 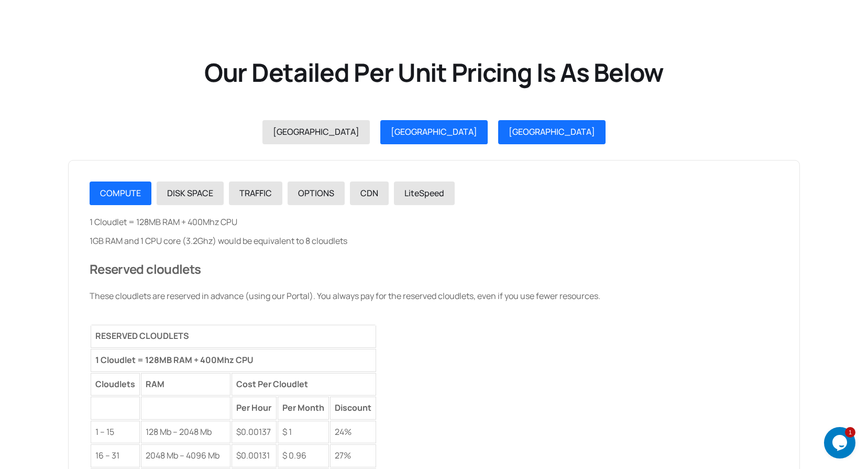 What do you see at coordinates (190, 193) in the screenshot?
I see `span: DISK SPACE` at bounding box center [190, 193].